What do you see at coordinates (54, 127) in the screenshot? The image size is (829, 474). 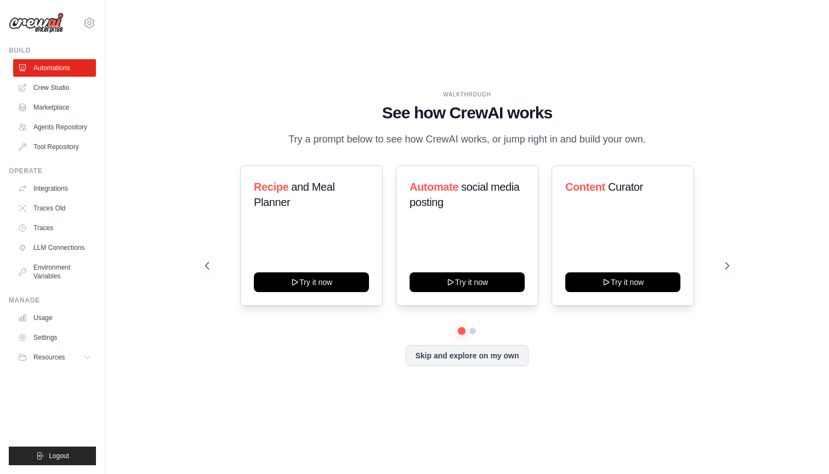 I see `a: Agents Repository` at bounding box center [54, 127].